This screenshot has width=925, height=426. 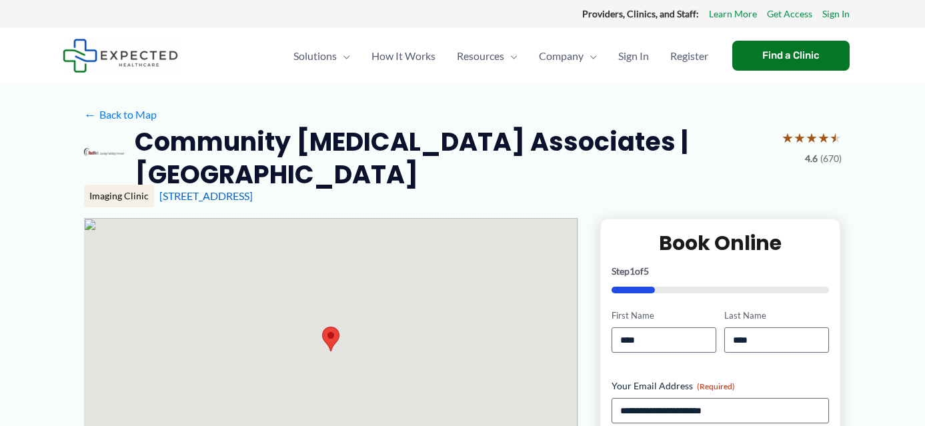 I want to click on h2: Book Online, so click(x=721, y=243).